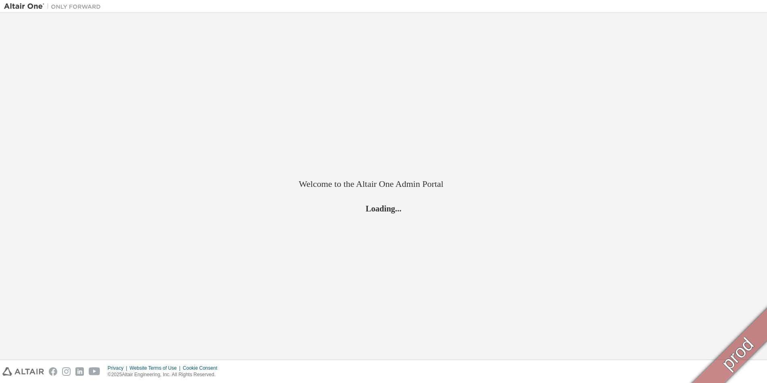  What do you see at coordinates (94, 372) in the screenshot?
I see `img: youtube.svg` at bounding box center [94, 372].